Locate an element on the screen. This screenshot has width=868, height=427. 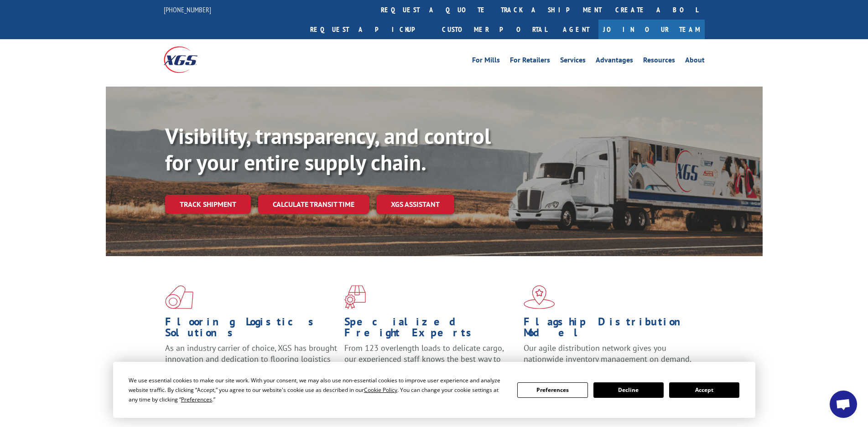
h1: Flagship Distribution Model is located at coordinates (610, 330).